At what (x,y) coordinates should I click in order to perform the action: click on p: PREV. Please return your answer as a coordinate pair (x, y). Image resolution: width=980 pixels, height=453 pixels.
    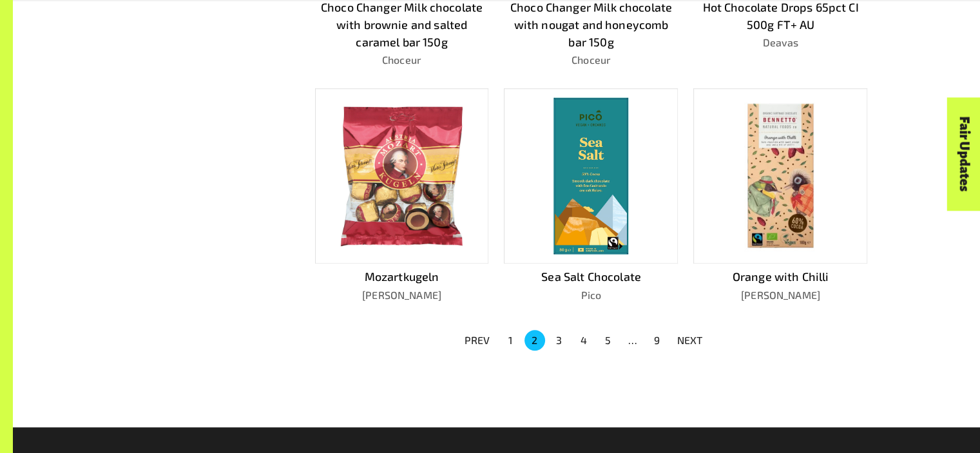
    Looking at the image, I should click on (477, 340).